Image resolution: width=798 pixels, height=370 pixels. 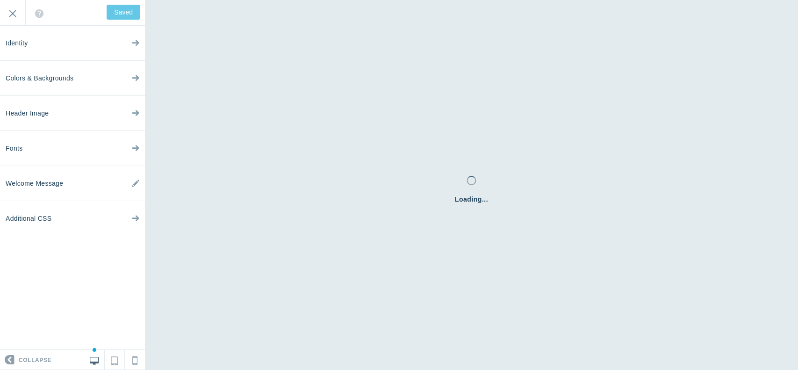 What do you see at coordinates (471, 199) in the screenshot?
I see `span: Loading...` at bounding box center [471, 199].